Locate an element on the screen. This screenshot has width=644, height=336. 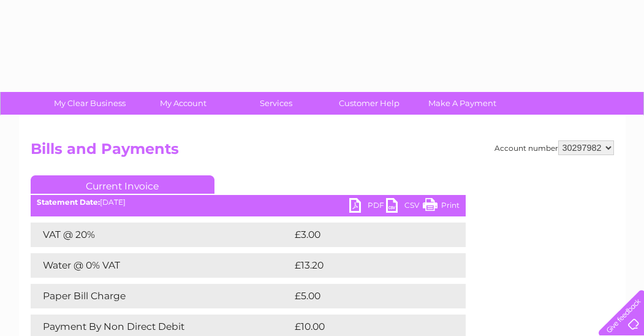
h2: Bills and Payments is located at coordinates (322, 152).